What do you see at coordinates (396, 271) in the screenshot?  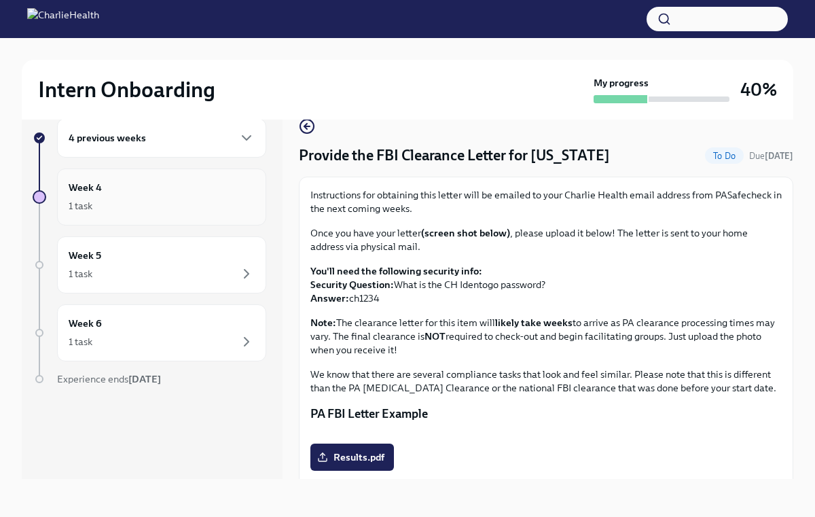 I see `strong: You'll need the following security info:` at bounding box center [396, 271].